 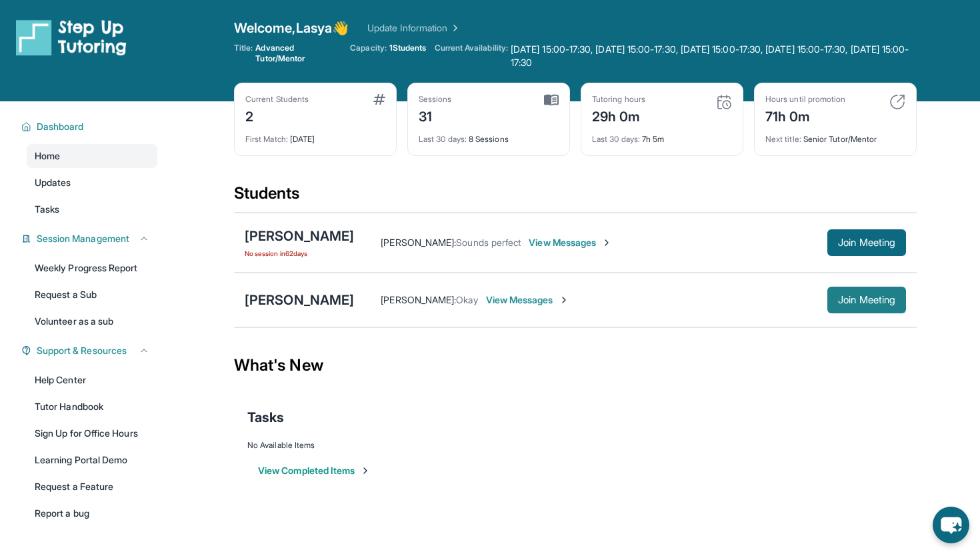 I want to click on button: View Completed Items, so click(x=314, y=471).